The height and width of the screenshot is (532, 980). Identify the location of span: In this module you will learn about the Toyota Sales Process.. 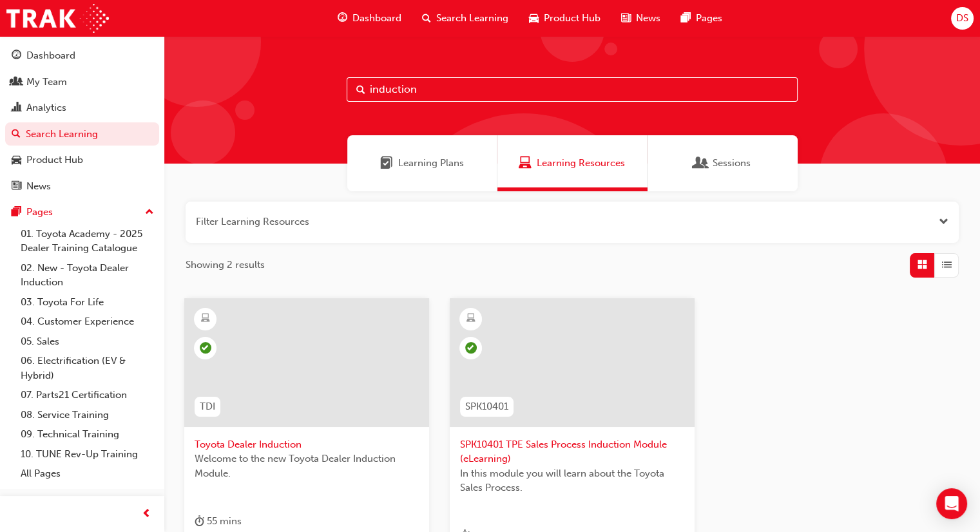
(572, 481).